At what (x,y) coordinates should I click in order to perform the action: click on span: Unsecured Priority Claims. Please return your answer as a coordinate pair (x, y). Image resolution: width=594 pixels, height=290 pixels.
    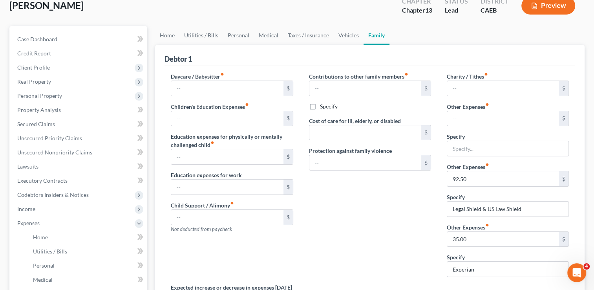
    Looking at the image, I should click on (49, 138).